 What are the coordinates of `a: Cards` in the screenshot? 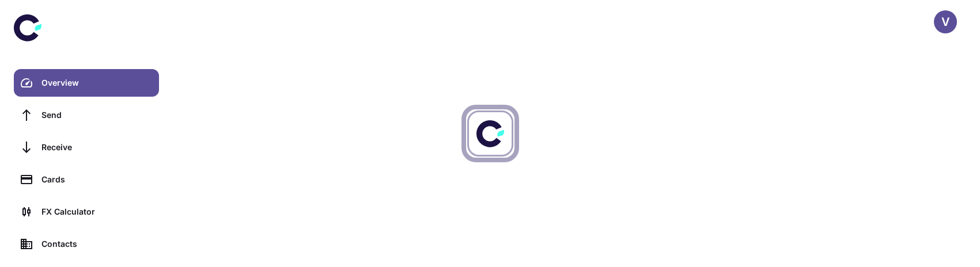 It's located at (87, 180).